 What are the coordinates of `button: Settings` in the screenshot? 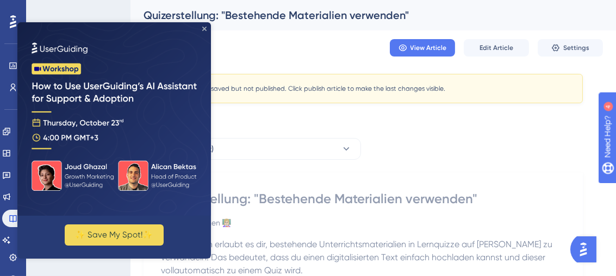 It's located at (570, 48).